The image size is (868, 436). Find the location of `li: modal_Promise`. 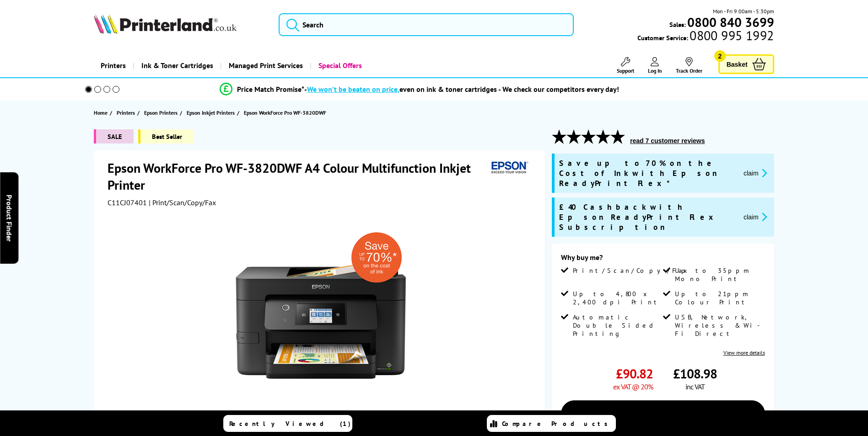

li: modal_Promise is located at coordinates (420, 89).